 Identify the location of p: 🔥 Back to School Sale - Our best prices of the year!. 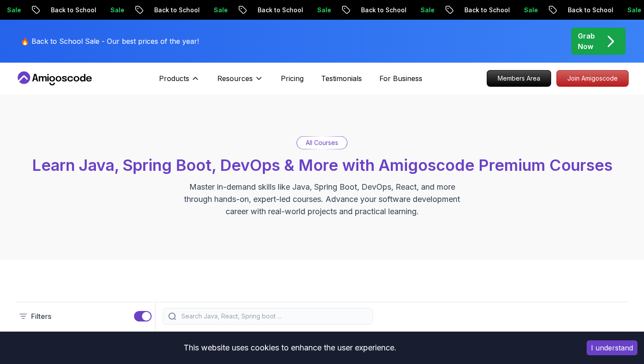
(109, 41).